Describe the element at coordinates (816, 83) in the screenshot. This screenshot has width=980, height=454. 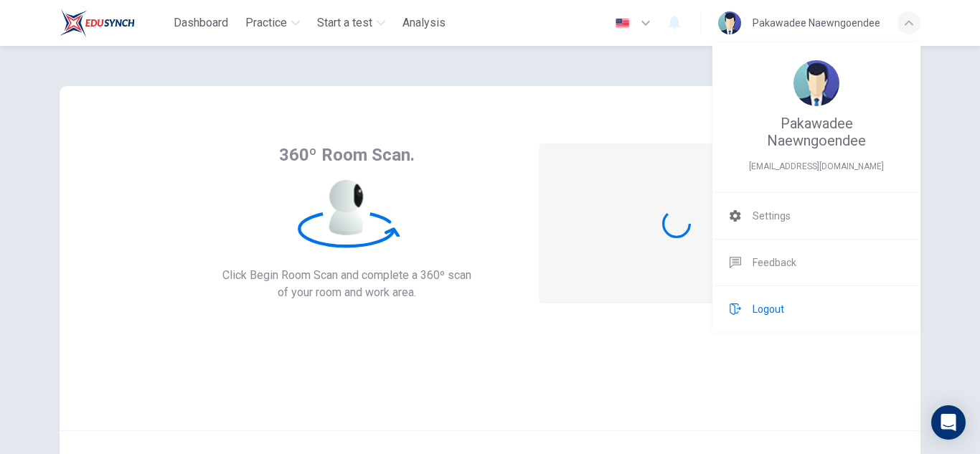
I see `img: Profile picture` at that location.